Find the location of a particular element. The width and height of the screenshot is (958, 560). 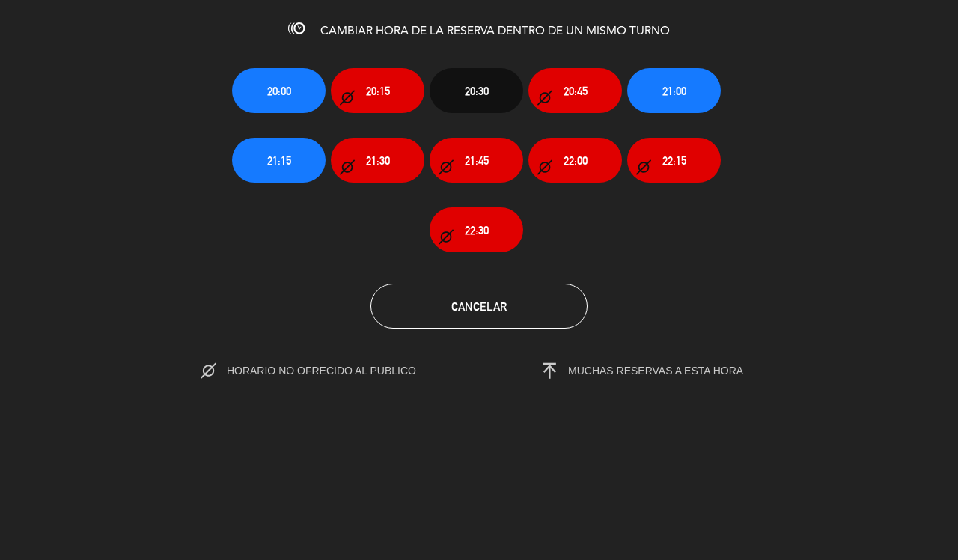

span: 22:30 is located at coordinates (477, 230).